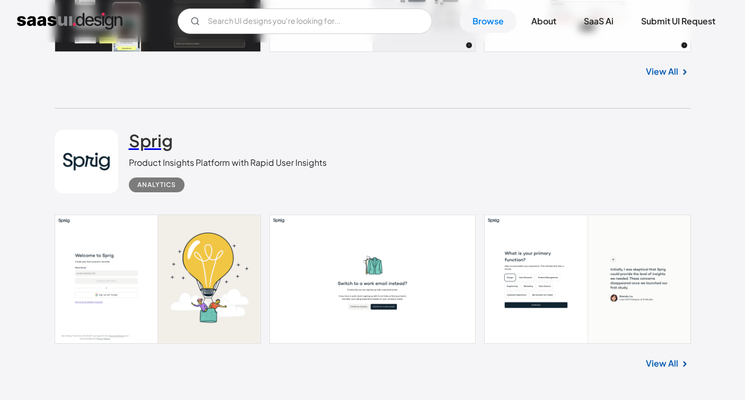 Image resolution: width=745 pixels, height=400 pixels. Describe the element at coordinates (69, 21) in the screenshot. I see `a: home` at that location.